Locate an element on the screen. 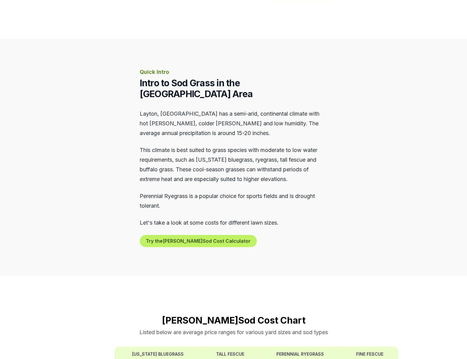 This screenshot has height=359, width=467. p: Listed below are average price ranges for various yard sizes and sod types is located at coordinates (233, 332).